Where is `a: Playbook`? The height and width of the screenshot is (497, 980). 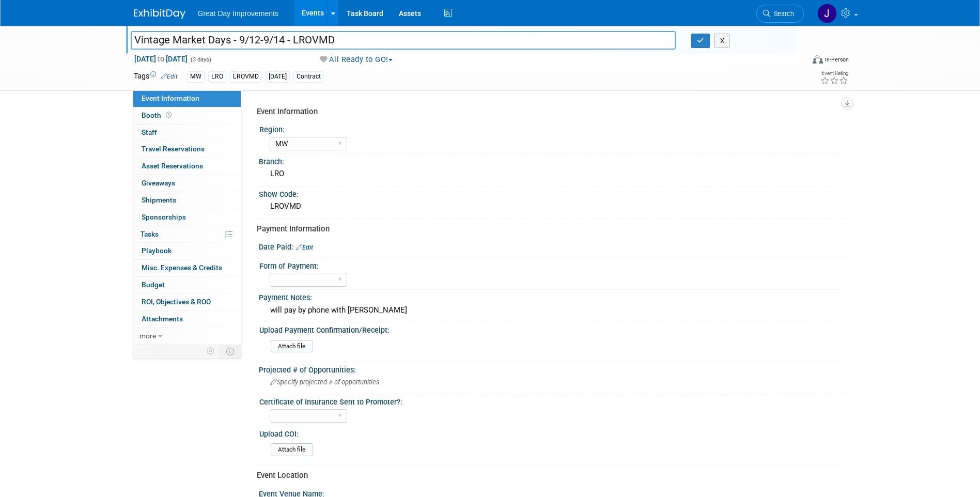 a: Playbook is located at coordinates (187, 251).